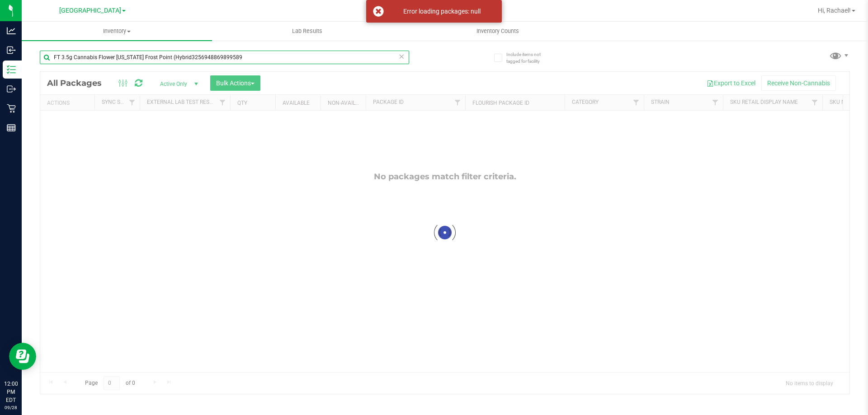 The width and height of the screenshot is (868, 415). I want to click on a: Lab Results, so click(307, 31).